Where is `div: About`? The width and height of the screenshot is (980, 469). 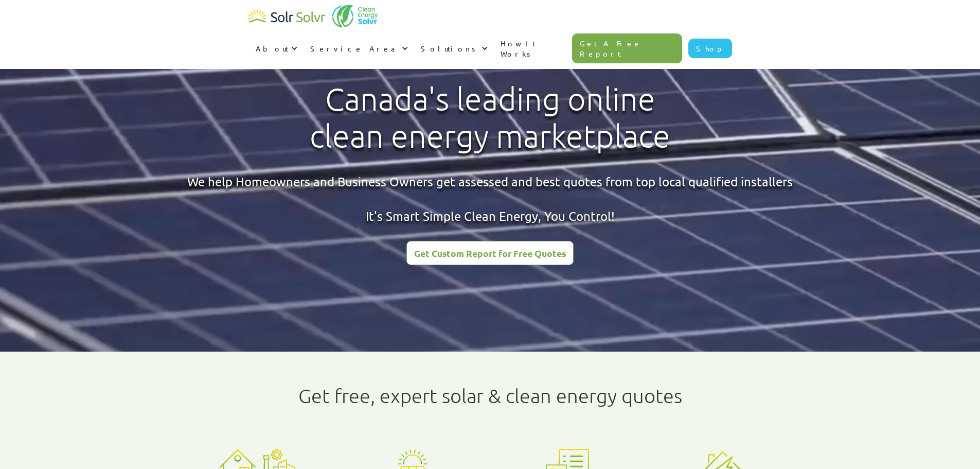 div: About is located at coordinates (272, 48).